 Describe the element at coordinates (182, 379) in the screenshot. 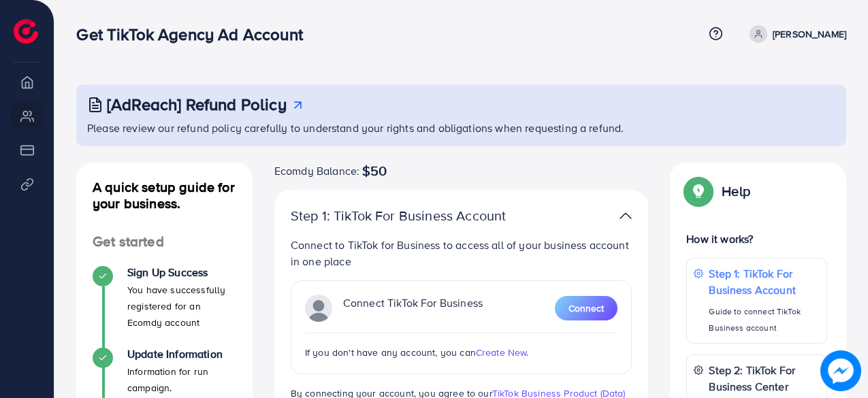

I see `p: Information for run campaign.` at that location.